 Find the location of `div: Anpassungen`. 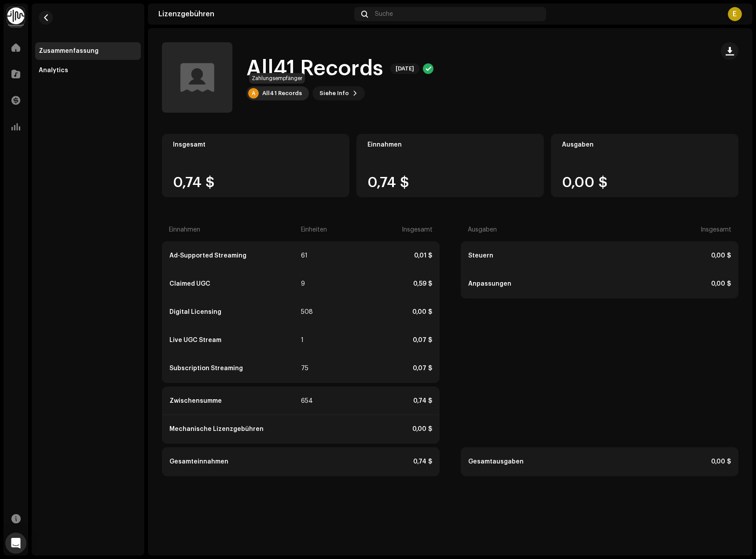

div: Anpassungen is located at coordinates (533, 284).